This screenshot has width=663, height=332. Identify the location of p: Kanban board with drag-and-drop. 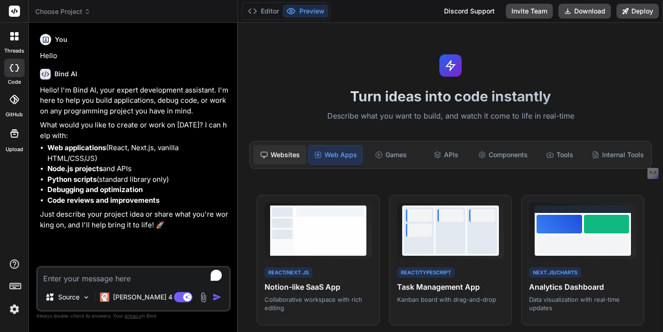
(451, 299).